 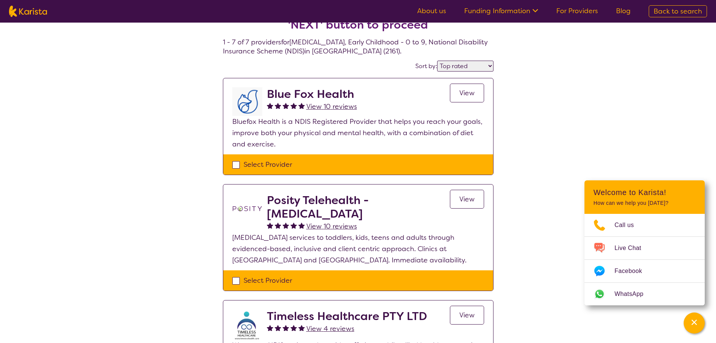 What do you see at coordinates (247, 324) in the screenshot?
I see `img: crpuwnkay6cgqnsg7el4.jpg` at bounding box center [247, 324].